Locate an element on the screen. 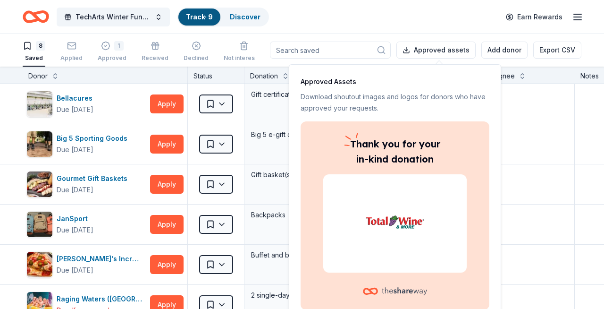  button: Export CSV is located at coordinates (557, 50).